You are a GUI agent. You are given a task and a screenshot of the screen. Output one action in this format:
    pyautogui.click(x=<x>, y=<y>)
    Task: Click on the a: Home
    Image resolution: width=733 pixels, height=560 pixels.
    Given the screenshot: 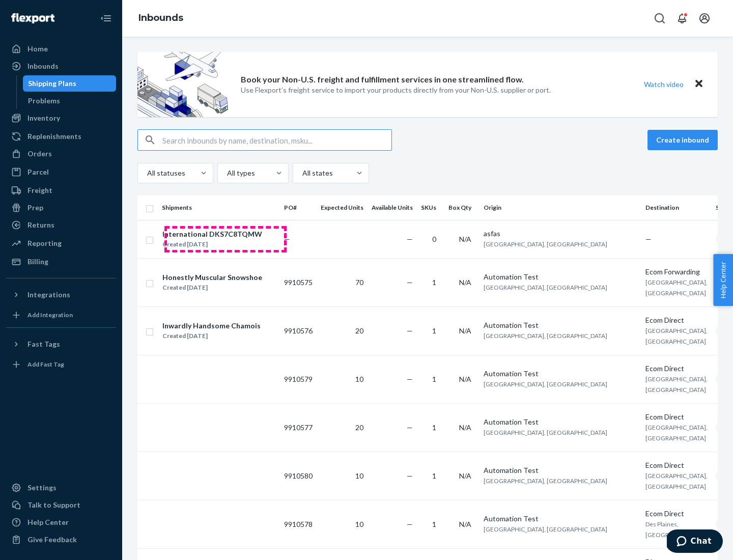 What is the action you would take?
    pyautogui.click(x=61, y=49)
    